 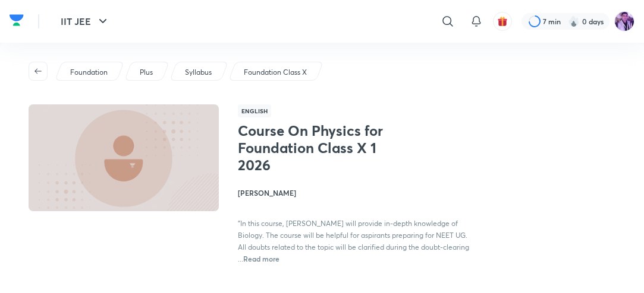 I want to click on h1: Course On Physics for Foundation Class X 1 2026, so click(x=324, y=148).